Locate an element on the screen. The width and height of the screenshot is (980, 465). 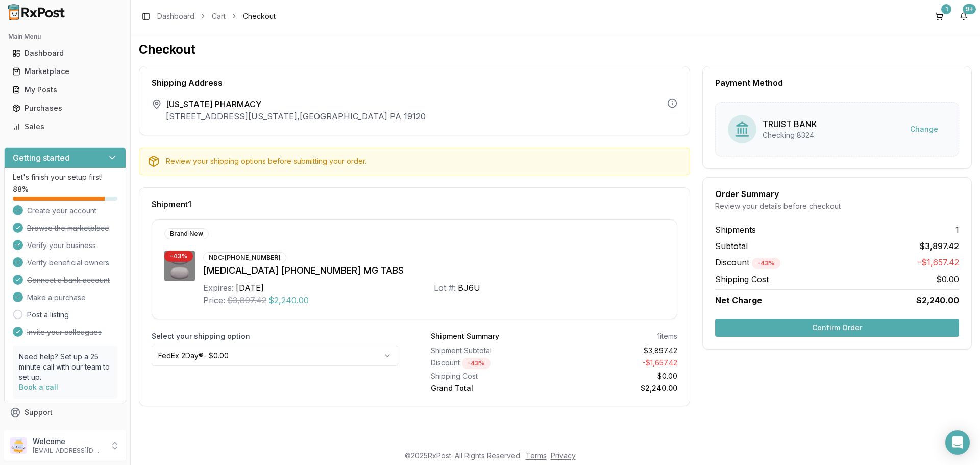
button: Purchases is located at coordinates (65, 109).